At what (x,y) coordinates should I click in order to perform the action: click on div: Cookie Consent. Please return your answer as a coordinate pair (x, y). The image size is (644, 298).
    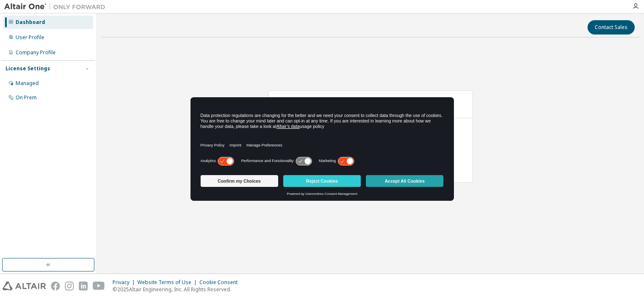
    Looking at the image, I should click on (221, 283).